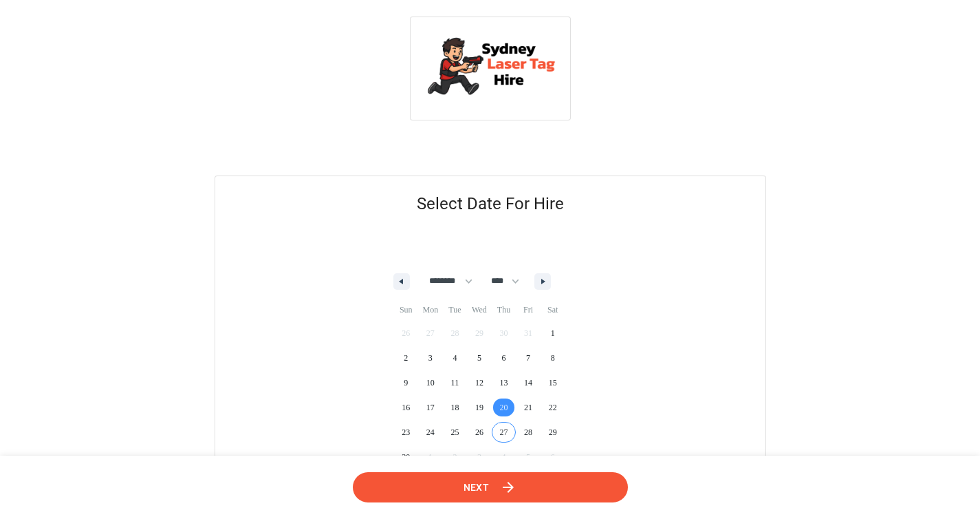 The width and height of the screenshot is (980, 519). Describe the element at coordinates (430, 407) in the screenshot. I see `button: 17` at that location.